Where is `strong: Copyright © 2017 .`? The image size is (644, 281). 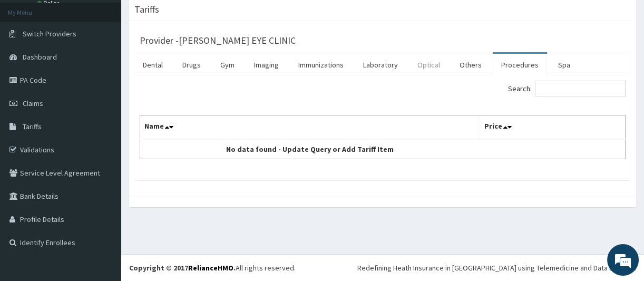 strong: Copyright © 2017 . is located at coordinates (182, 268).